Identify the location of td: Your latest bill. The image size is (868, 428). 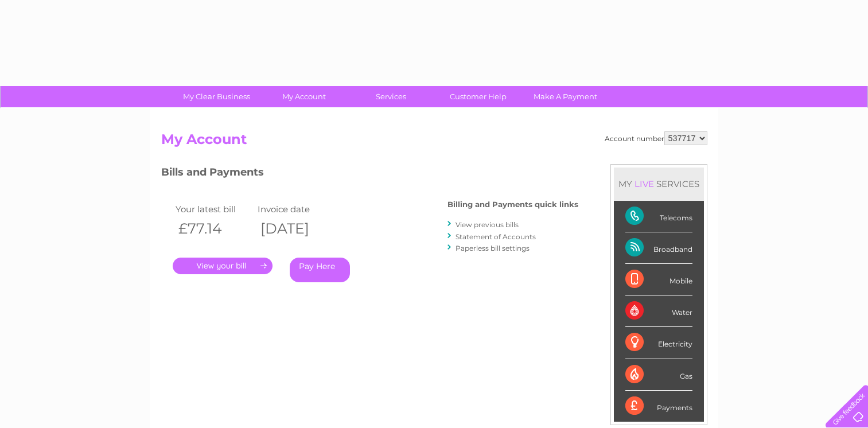
(214, 209).